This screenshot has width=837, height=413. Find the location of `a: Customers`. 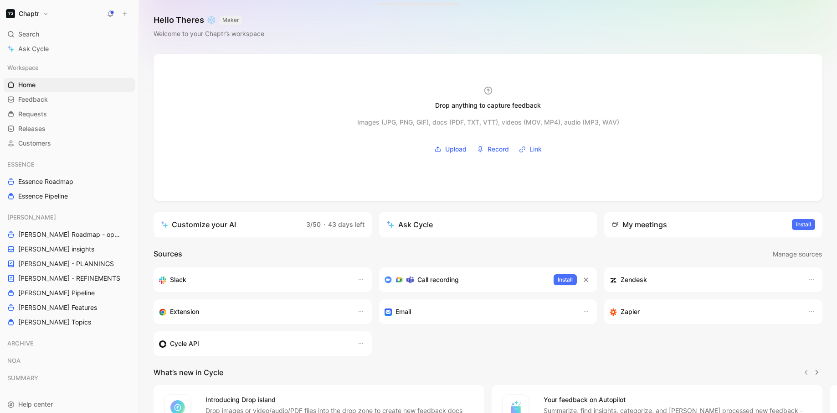

a: Customers is located at coordinates (69, 143).